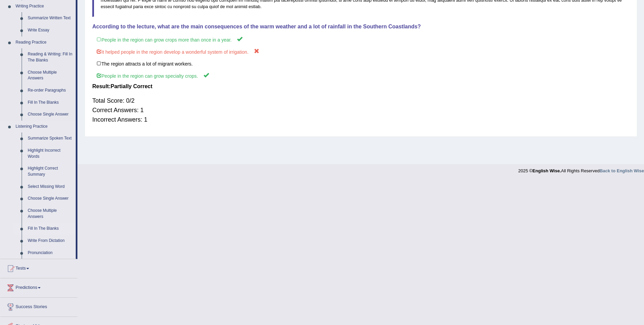  I want to click on label: People in the region can grow crops more than once in a year., so click(361, 39).